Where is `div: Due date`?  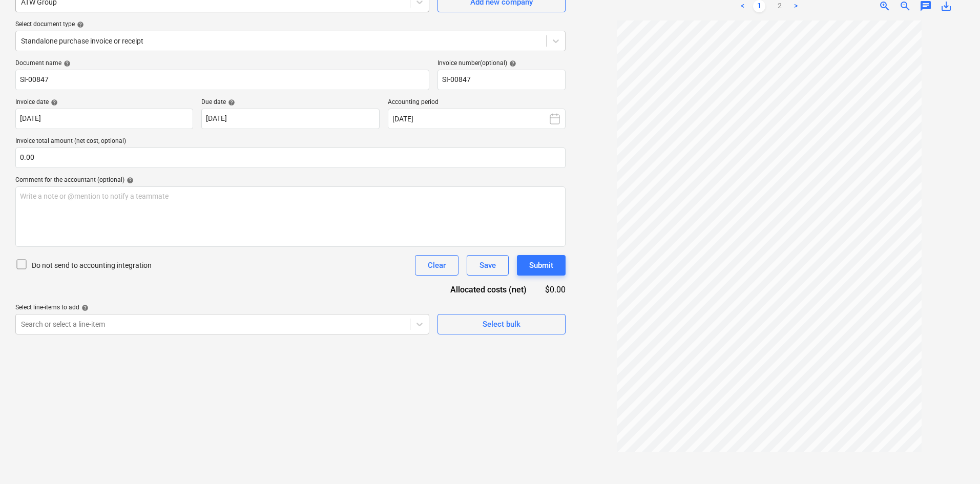
div: Due date is located at coordinates (290, 102).